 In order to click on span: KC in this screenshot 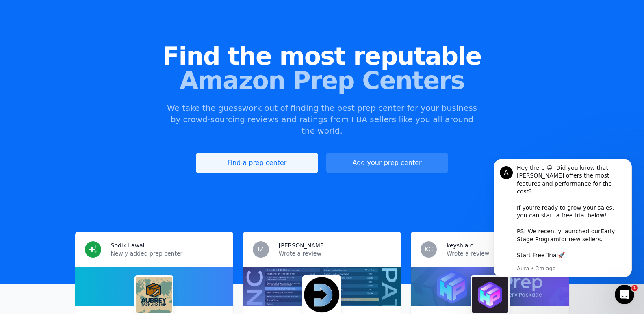, I will do `click(429, 249)`.